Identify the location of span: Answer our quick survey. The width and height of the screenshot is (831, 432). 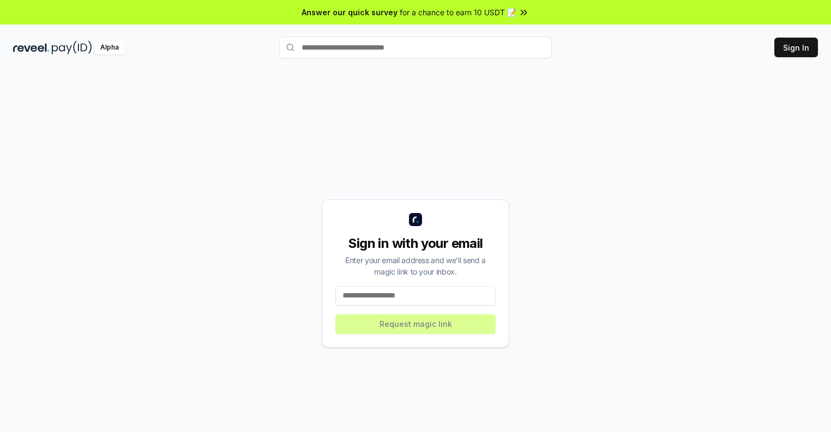
(350, 12).